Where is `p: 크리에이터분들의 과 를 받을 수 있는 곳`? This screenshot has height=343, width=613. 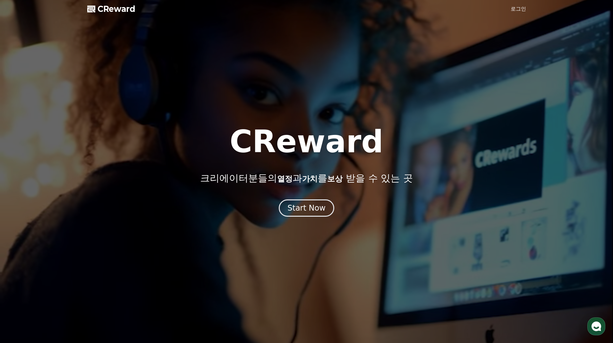
p: 크리에이터분들의 과 를 받을 수 있는 곳 is located at coordinates (306, 178).